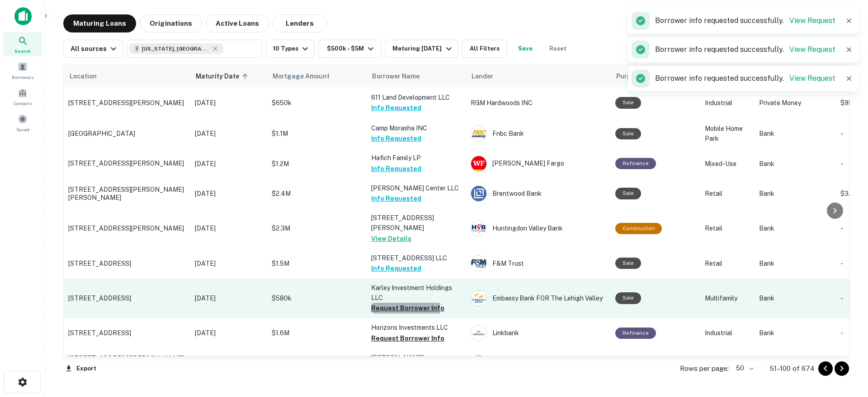 This screenshot has height=397, width=868. Describe the element at coordinates (416, 293) in the screenshot. I see `p: Karley Investment Holdings LLC` at that location.